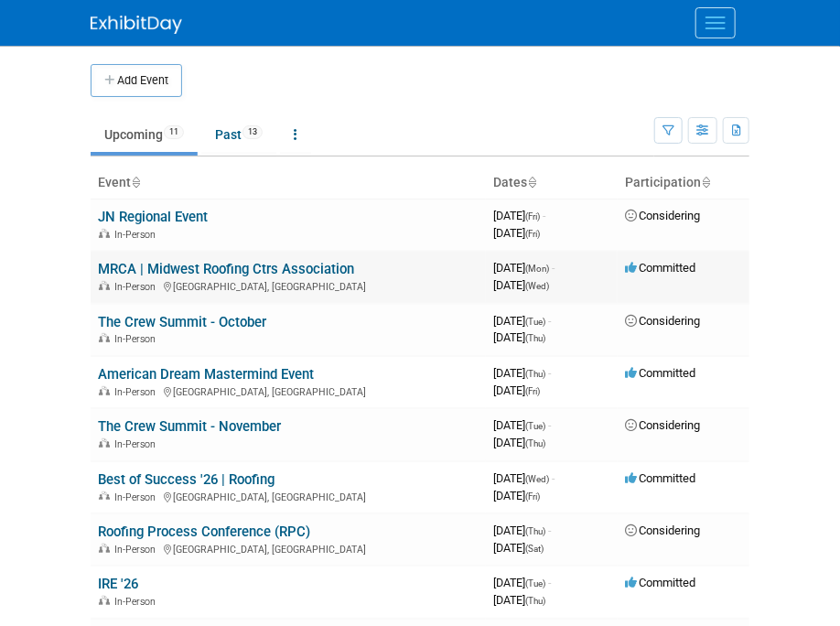  I want to click on span: 13, so click(253, 132).